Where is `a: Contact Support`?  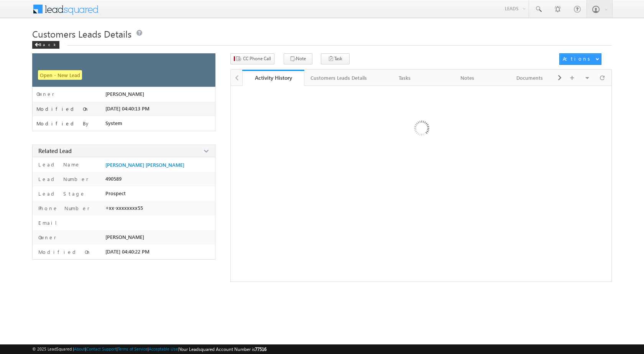
a: Contact Support is located at coordinates (101, 349).